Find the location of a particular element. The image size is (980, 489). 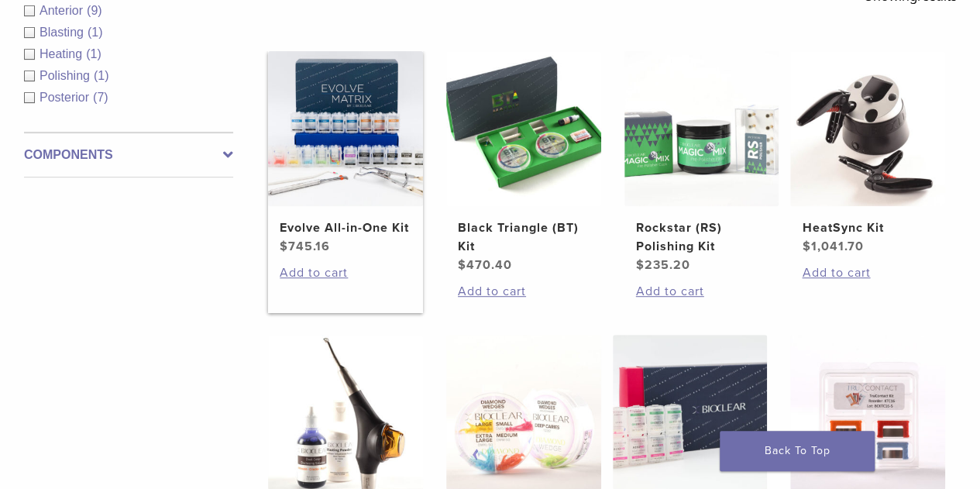

a: Add to cart: “HeatSync Kit” is located at coordinates (867, 273).